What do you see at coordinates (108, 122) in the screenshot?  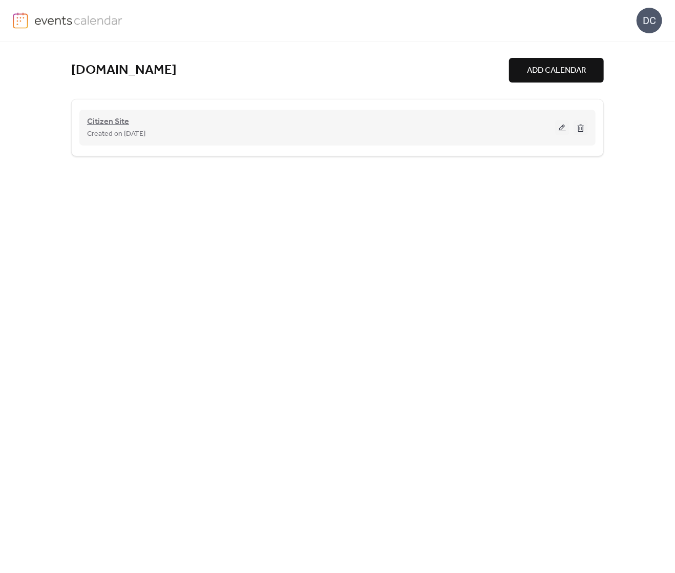 I see `span: Citizen Site` at bounding box center [108, 122].